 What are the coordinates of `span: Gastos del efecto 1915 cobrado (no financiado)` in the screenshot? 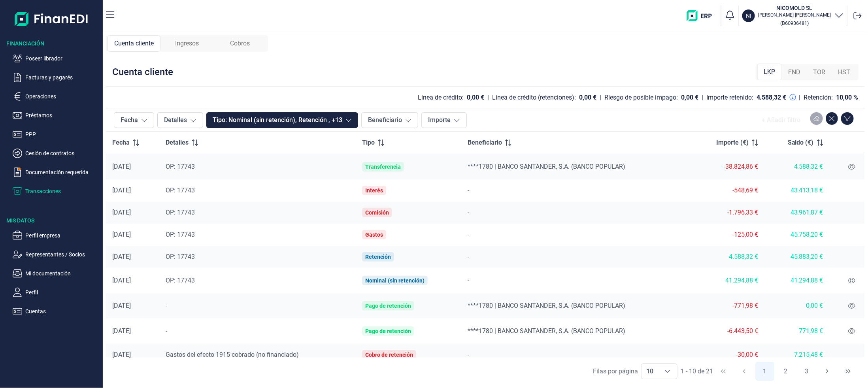 It's located at (232, 354).